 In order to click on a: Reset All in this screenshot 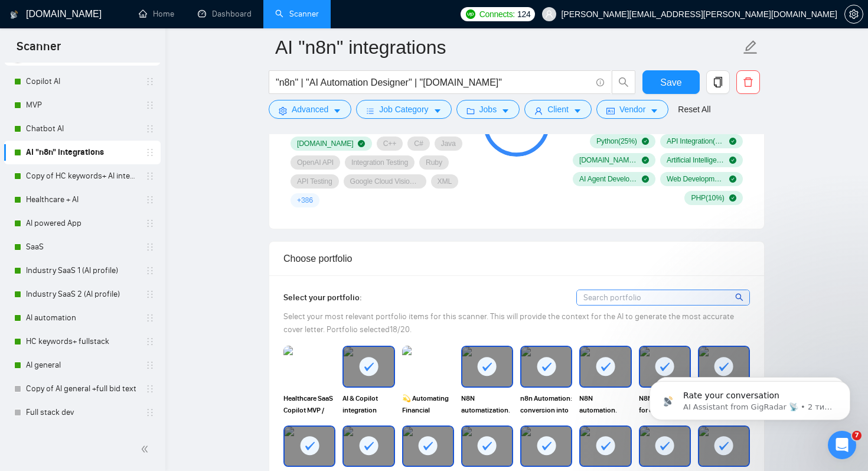, I will do `click(694, 109)`.